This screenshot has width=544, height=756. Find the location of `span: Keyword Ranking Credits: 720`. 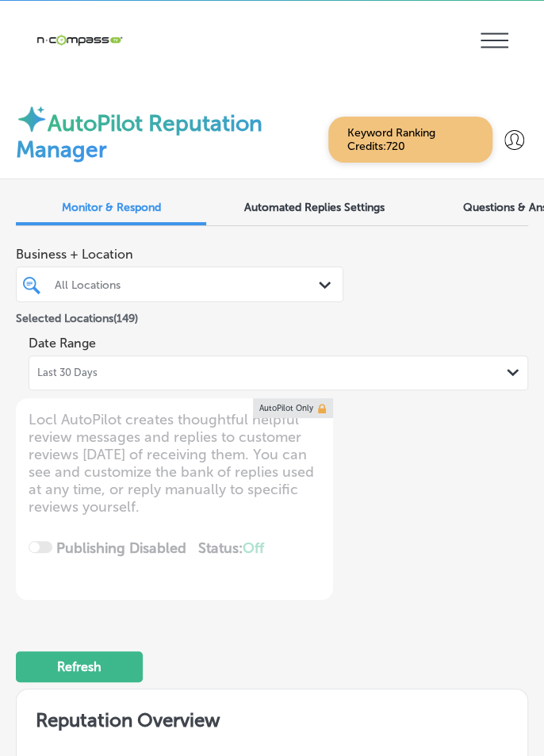

span: Keyword Ranking Credits: 720 is located at coordinates (410, 139).